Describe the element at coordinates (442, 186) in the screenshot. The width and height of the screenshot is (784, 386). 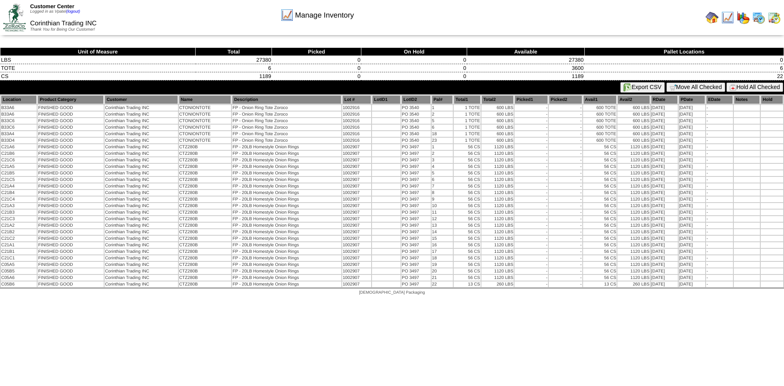
I see `td: 7` at that location.